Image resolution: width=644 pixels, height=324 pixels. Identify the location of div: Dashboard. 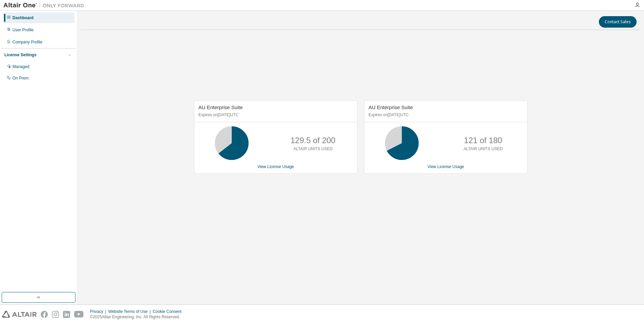
(23, 17).